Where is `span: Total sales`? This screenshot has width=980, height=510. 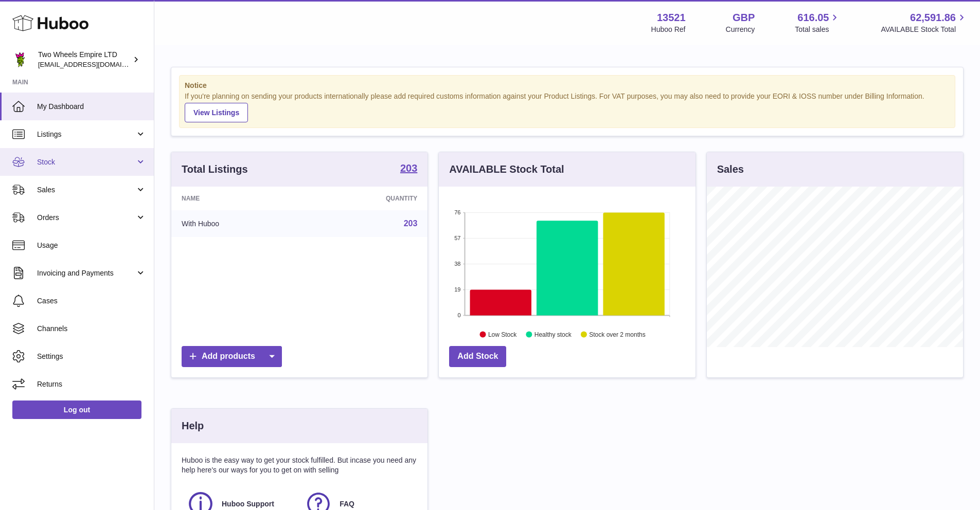
span: Total sales is located at coordinates (817, 29).